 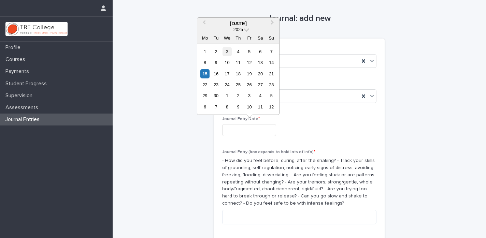 What do you see at coordinates (17, 59) in the screenshot?
I see `p: Courses` at bounding box center [17, 59].